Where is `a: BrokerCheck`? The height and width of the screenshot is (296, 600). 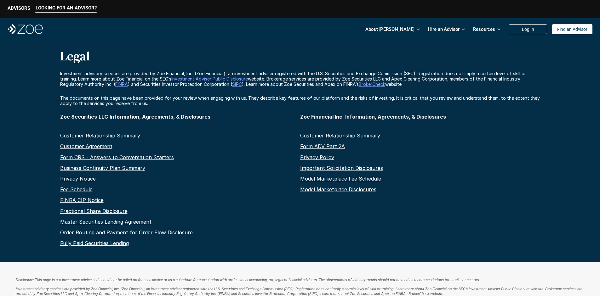
a: BrokerCheck is located at coordinates (372, 84).